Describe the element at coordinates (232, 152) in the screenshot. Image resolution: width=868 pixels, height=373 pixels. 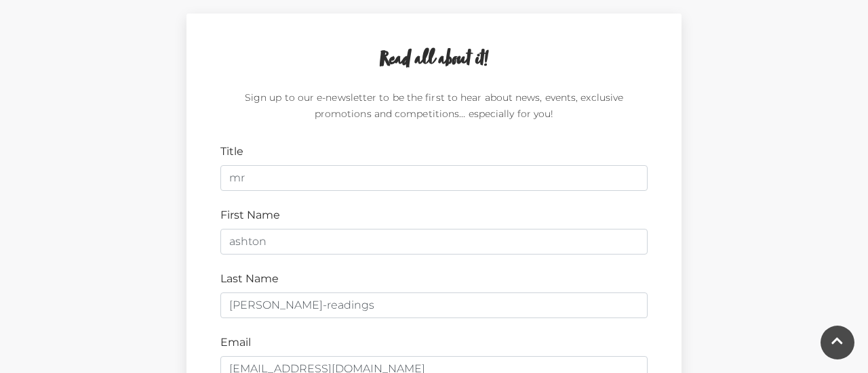
I see `label: Title` at that location.